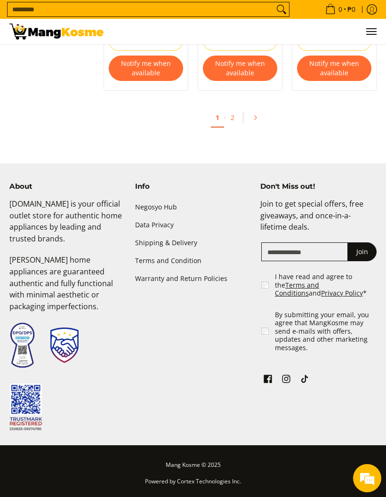 The width and height of the screenshot is (386, 497). Describe the element at coordinates (245, 32) in the screenshot. I see `ul: Customer Navigation` at that location.